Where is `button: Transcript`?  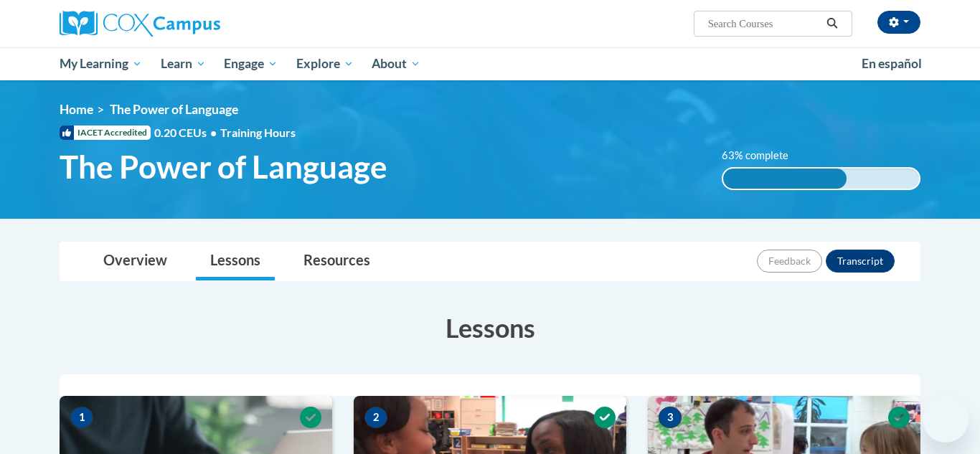 button: Transcript is located at coordinates (861, 261).